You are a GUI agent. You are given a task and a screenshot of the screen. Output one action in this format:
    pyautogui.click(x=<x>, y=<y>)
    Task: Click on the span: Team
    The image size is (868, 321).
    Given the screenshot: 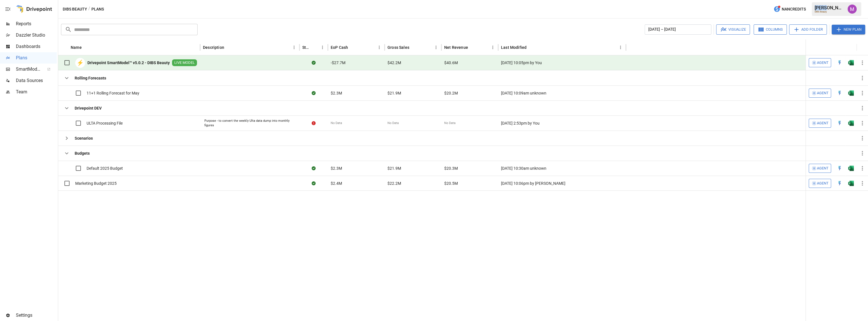 What is the action you would take?
    pyautogui.click(x=36, y=92)
    